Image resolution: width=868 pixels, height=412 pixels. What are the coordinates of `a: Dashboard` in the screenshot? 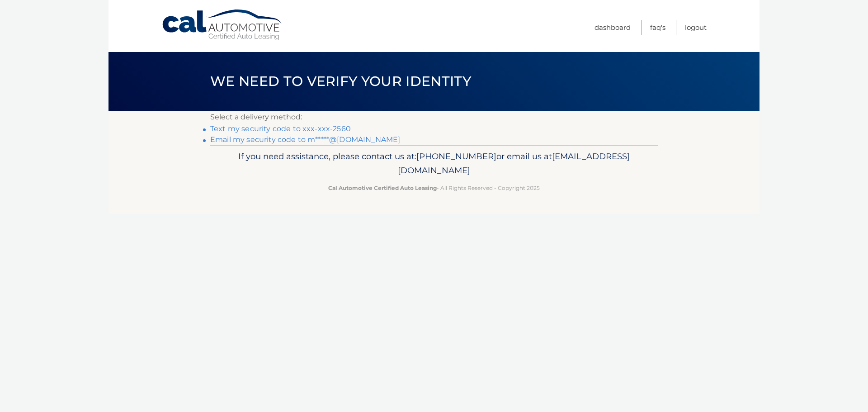 It's located at (613, 27).